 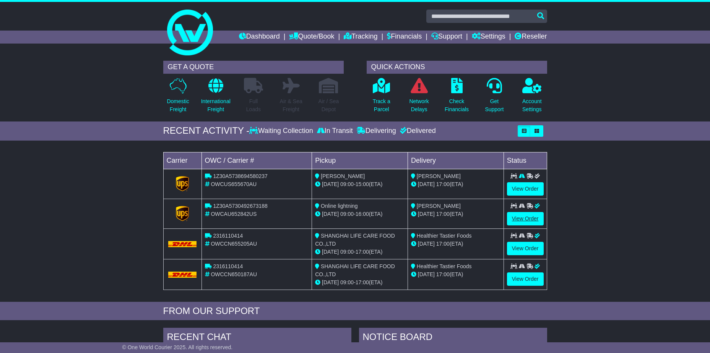 What do you see at coordinates (360, 160) in the screenshot?
I see `td: Pickup` at bounding box center [360, 160].